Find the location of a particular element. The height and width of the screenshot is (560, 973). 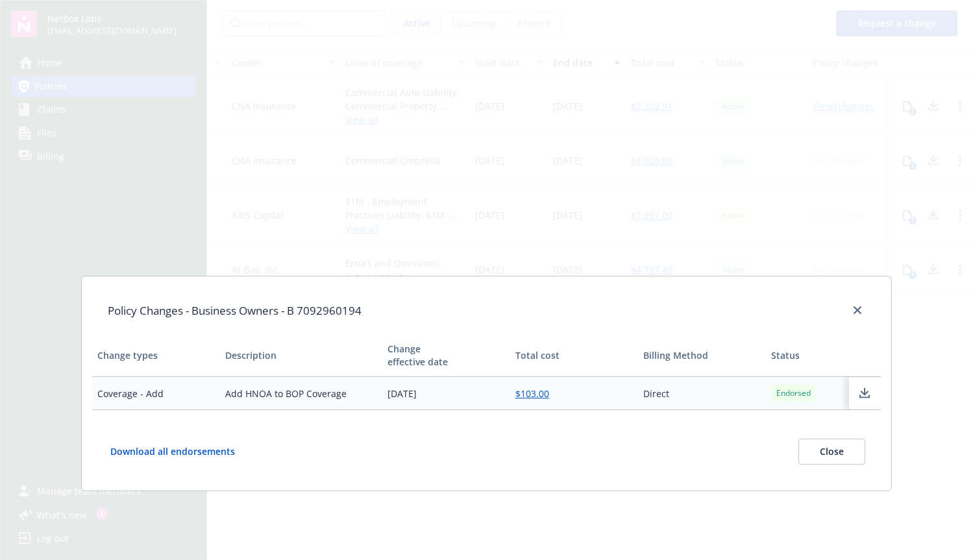

a: close is located at coordinates (858, 310).